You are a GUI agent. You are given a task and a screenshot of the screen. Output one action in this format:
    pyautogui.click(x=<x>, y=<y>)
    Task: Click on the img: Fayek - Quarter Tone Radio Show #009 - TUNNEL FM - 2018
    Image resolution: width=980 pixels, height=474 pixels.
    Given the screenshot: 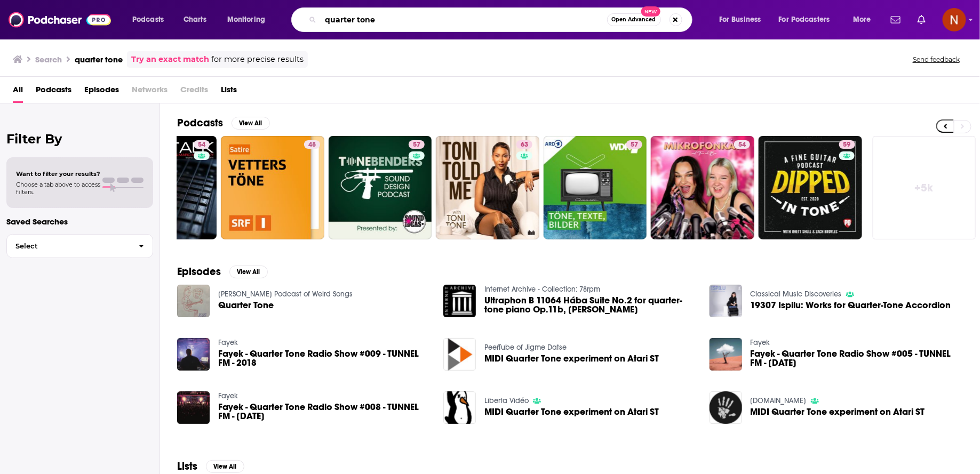 What is the action you would take?
    pyautogui.click(x=193, y=355)
    